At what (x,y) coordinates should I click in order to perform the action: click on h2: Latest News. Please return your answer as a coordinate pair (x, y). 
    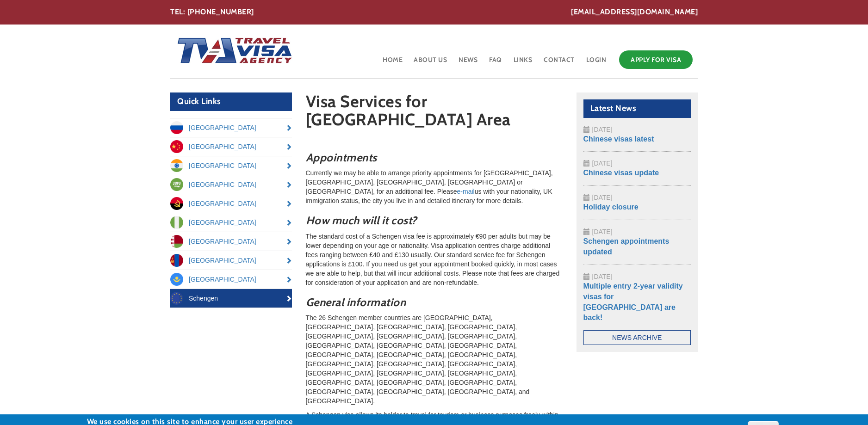
    Looking at the image, I should click on (637, 108).